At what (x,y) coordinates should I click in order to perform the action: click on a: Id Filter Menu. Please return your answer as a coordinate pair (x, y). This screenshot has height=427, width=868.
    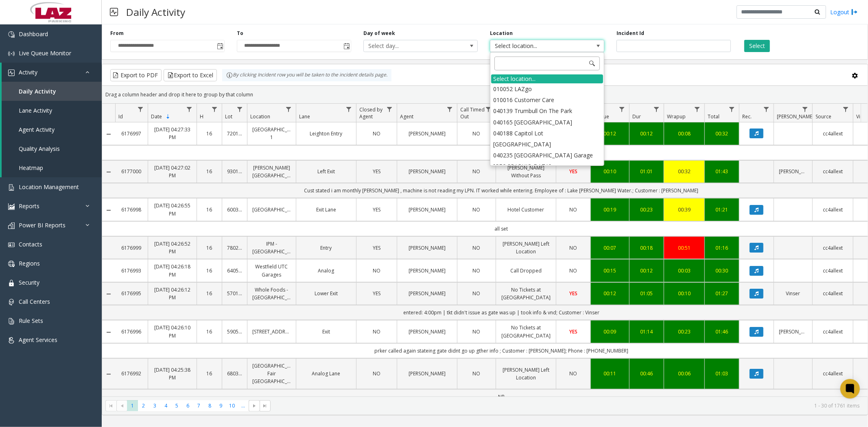
    Looking at the image, I should click on (140, 109).